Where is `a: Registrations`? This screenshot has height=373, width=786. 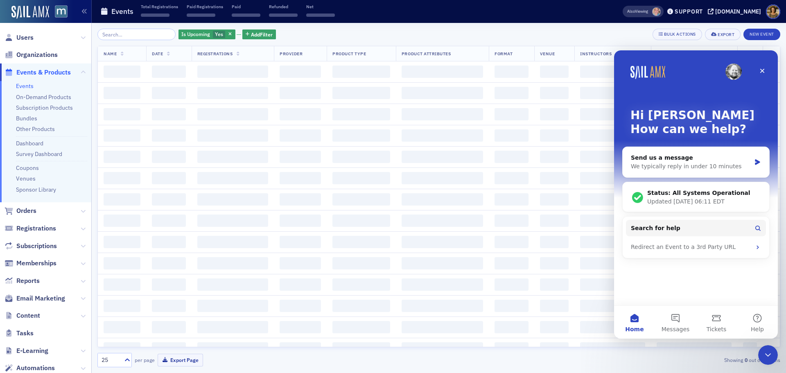
a: Registrations is located at coordinates (30, 229).